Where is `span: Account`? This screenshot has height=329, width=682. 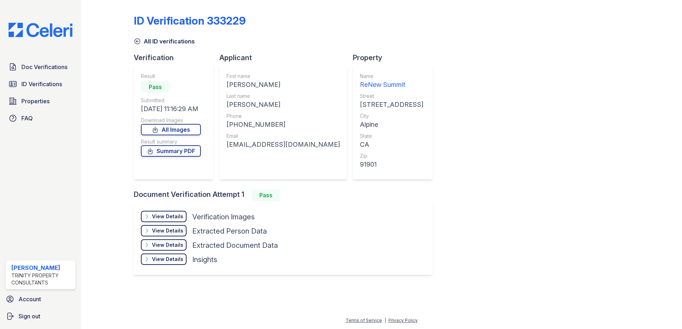
span: Account is located at coordinates (30, 299).